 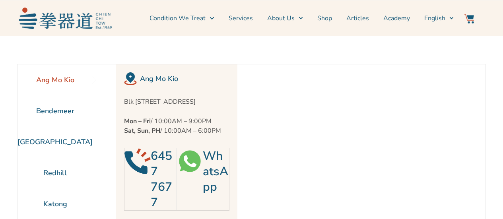 I want to click on a: About Us, so click(x=285, y=18).